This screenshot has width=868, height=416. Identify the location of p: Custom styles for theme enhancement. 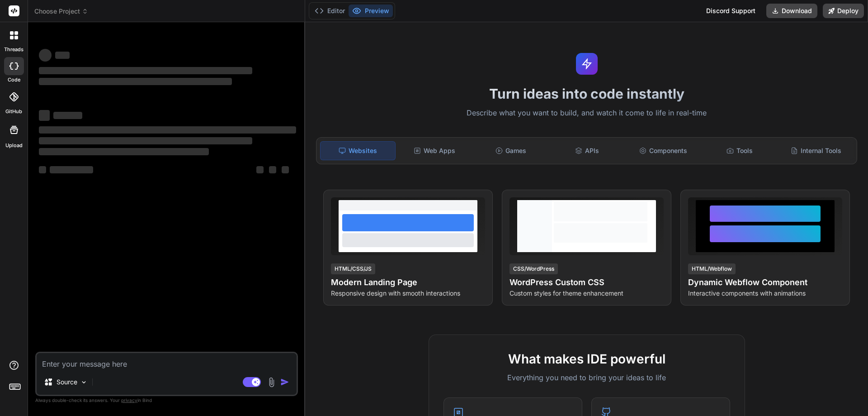
(587, 294).